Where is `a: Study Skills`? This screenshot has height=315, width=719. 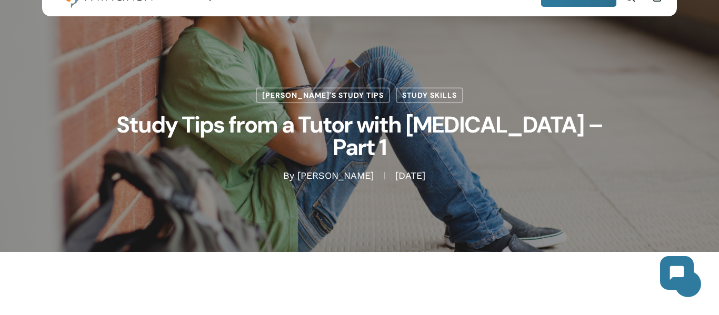 a: Study Skills is located at coordinates (429, 95).